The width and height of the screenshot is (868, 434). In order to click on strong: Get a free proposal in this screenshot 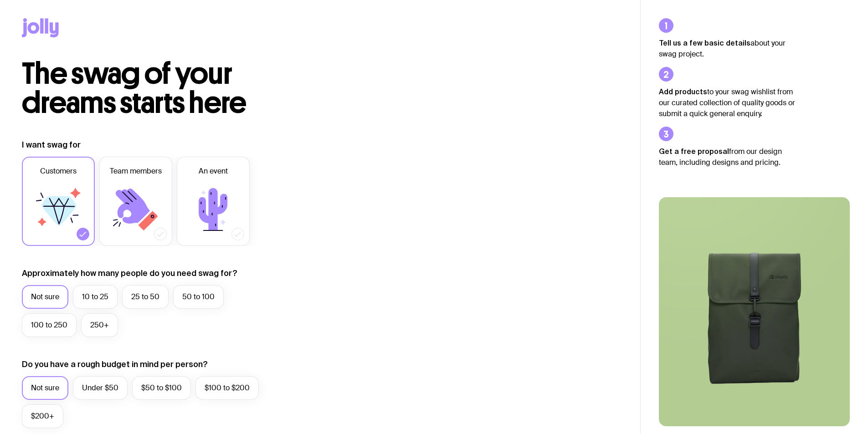, I will do `click(694, 151)`.